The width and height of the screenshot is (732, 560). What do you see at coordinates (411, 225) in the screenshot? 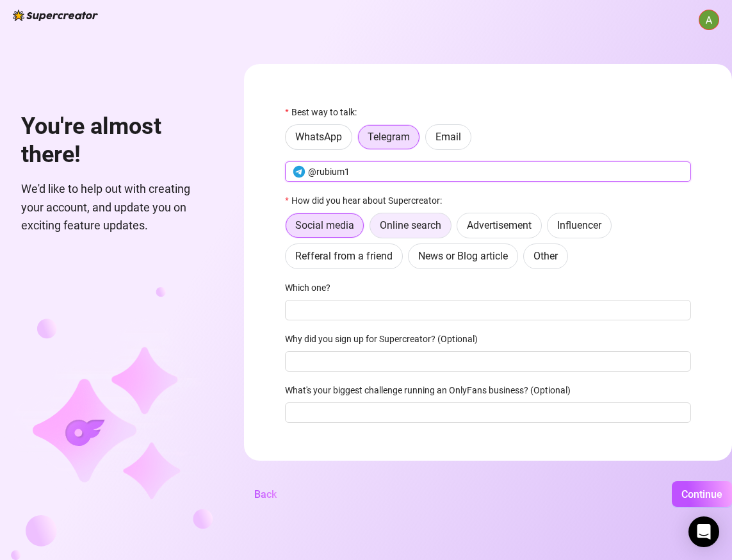
I see `span: Online search` at bounding box center [411, 225].